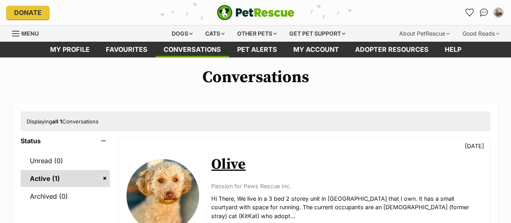 This screenshot has height=223, width=511. What do you see at coordinates (484, 13) in the screenshot?
I see `a: Conversations` at bounding box center [484, 13].